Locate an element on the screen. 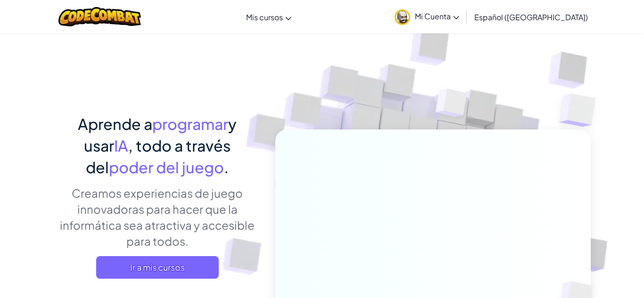  span: IA is located at coordinates (121, 145).